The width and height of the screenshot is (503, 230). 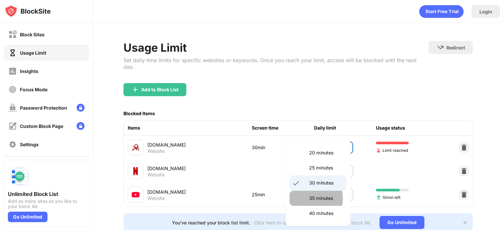 I want to click on p: 20 minutes, so click(x=326, y=153).